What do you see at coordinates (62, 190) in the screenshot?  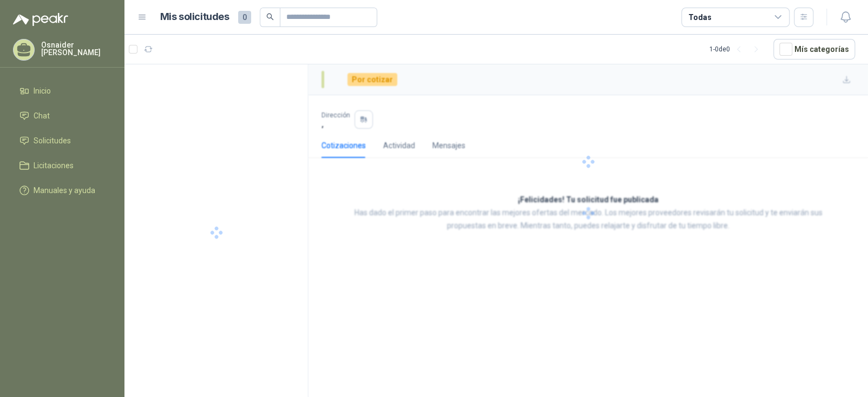 I see `a: Manuales y ayuda` at bounding box center [62, 190].